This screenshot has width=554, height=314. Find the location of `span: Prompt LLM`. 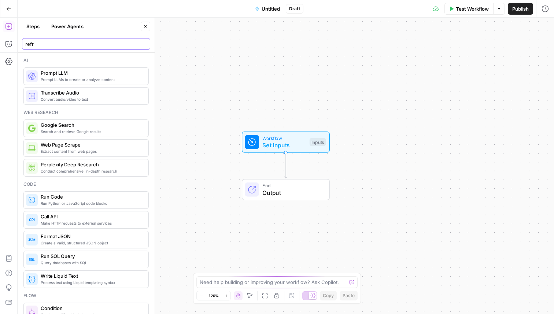

span: Prompt LLM is located at coordinates (92, 73).